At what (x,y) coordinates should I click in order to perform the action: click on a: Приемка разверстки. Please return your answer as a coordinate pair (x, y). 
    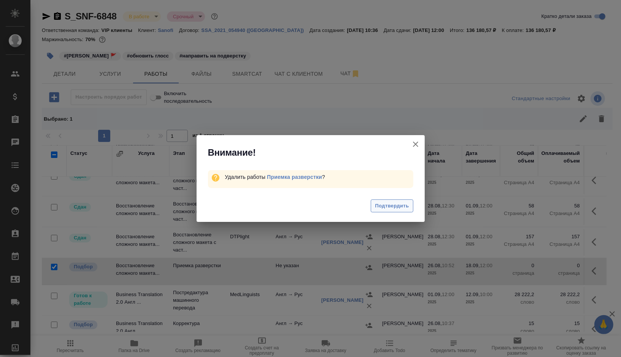
    Looking at the image, I should click on (294, 177).